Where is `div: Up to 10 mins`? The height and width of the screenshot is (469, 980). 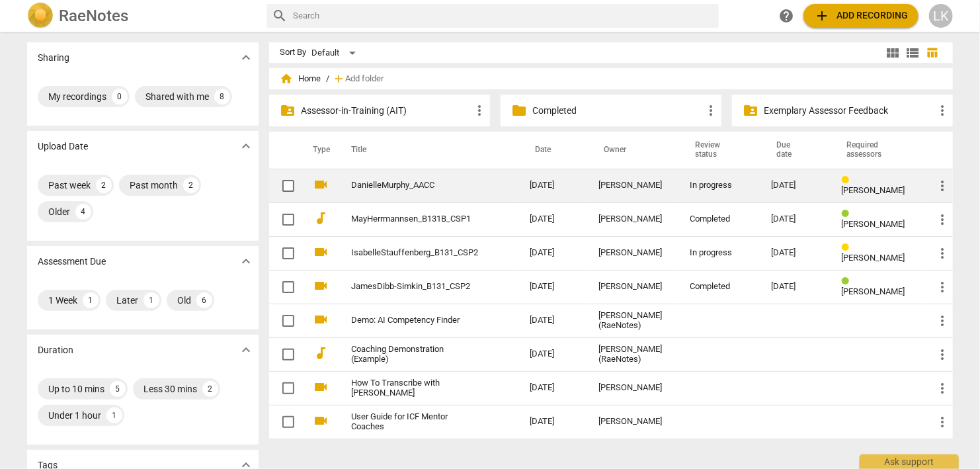
div: Up to 10 mins is located at coordinates (76, 389).